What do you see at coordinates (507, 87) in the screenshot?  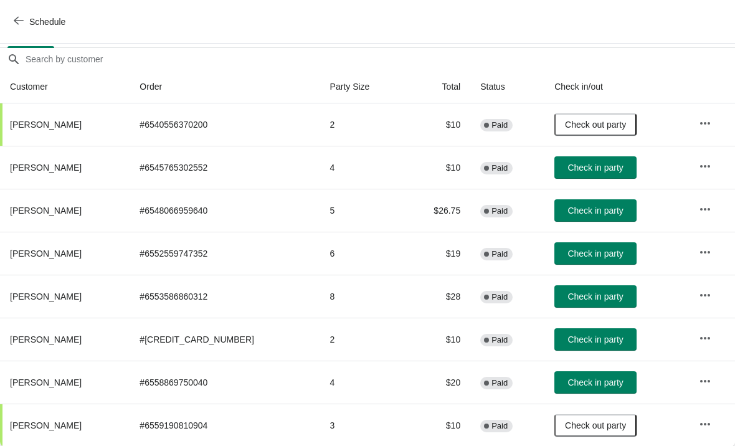 I see `th: Status` at bounding box center [507, 87].